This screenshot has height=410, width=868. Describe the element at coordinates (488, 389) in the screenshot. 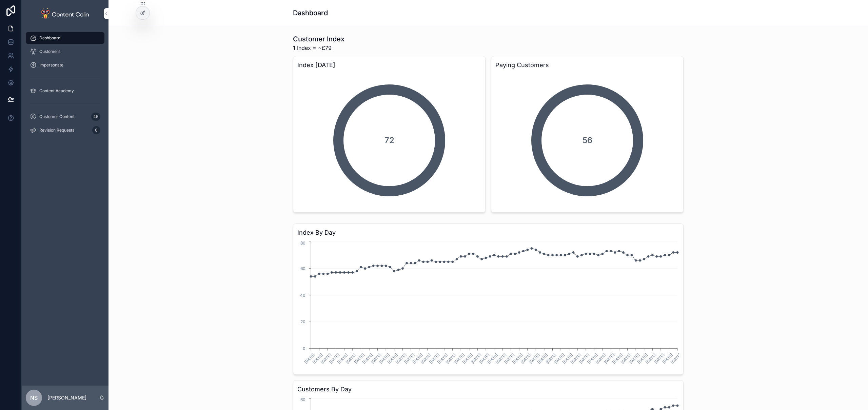

I see `h3: Customers By Day` at that location.